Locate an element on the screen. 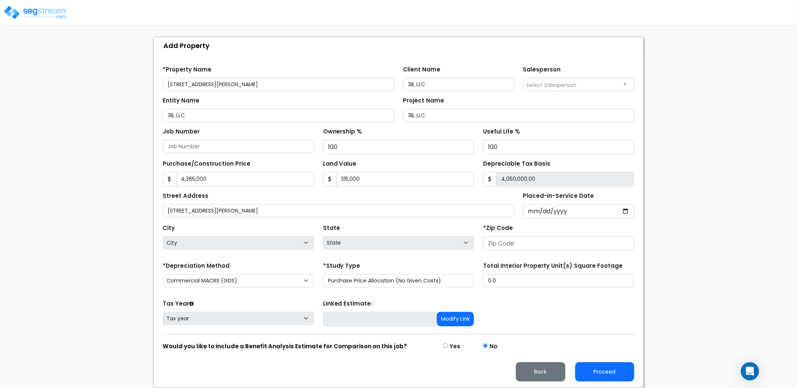  label: Land Value is located at coordinates (340, 164).